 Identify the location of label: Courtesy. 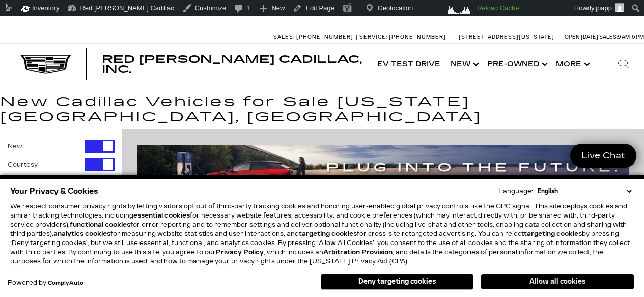
(22, 165).